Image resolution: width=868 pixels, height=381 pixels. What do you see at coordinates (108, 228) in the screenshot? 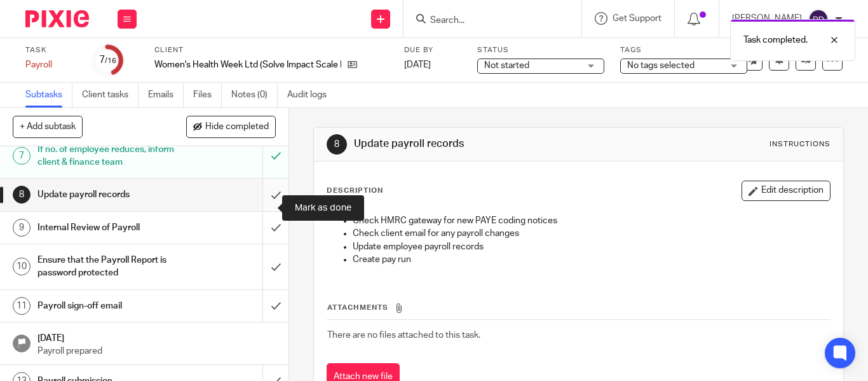
I see `h1: Internal Review of Payroll` at bounding box center [108, 228].